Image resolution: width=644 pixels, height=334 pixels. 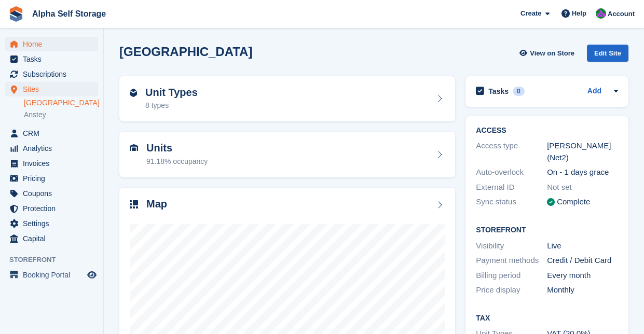 I want to click on span: Account, so click(x=621, y=14).